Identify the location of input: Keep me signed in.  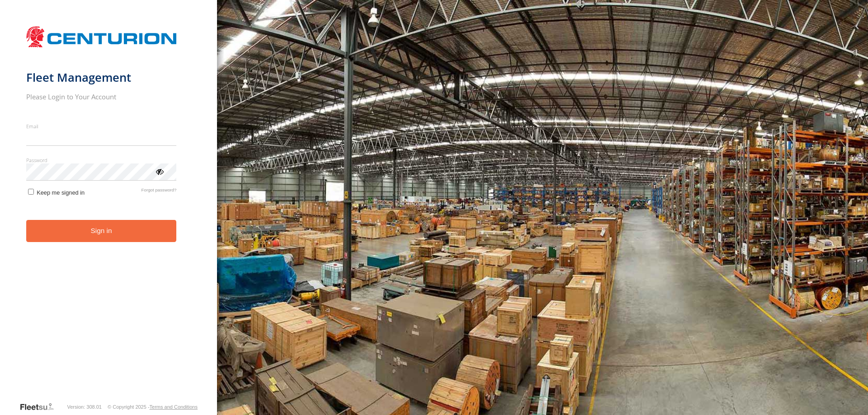
(31, 192).